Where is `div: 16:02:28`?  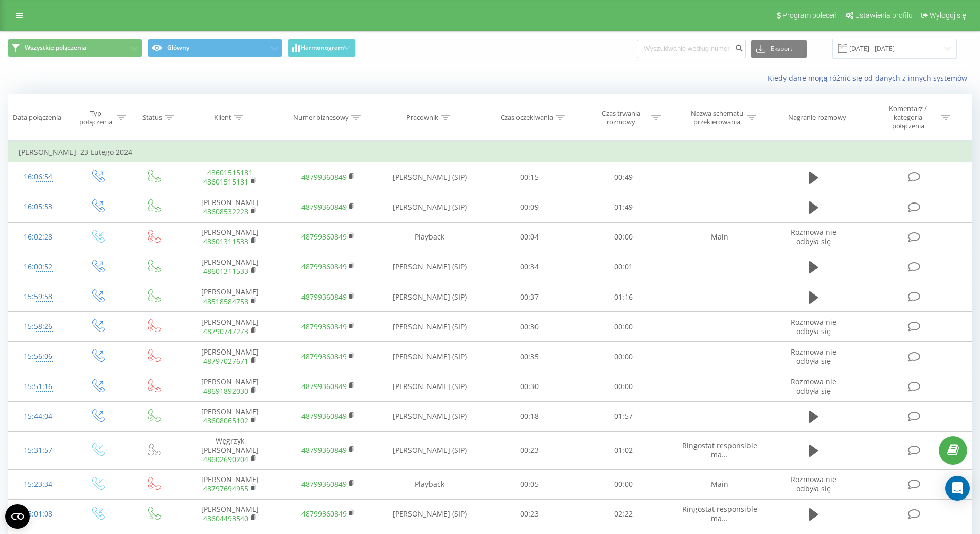 div: 16:02:28 is located at coordinates (38, 237).